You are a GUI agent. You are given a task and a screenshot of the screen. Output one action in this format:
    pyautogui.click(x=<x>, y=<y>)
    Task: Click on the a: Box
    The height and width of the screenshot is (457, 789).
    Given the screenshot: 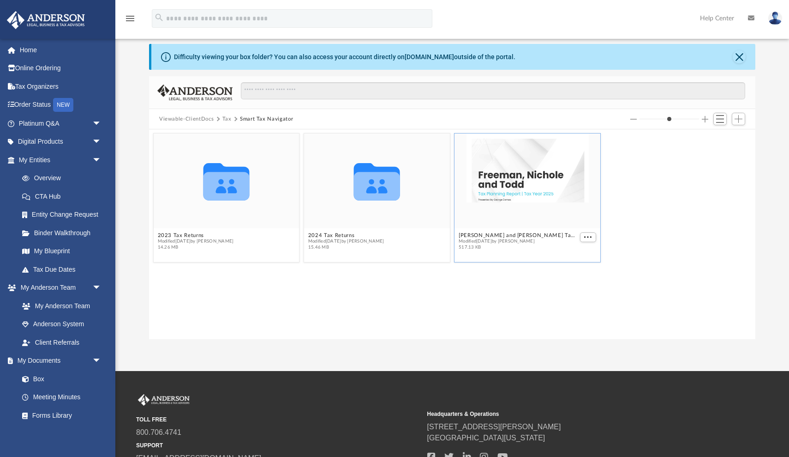 What is the action you would take?
    pyautogui.click(x=60, y=379)
    